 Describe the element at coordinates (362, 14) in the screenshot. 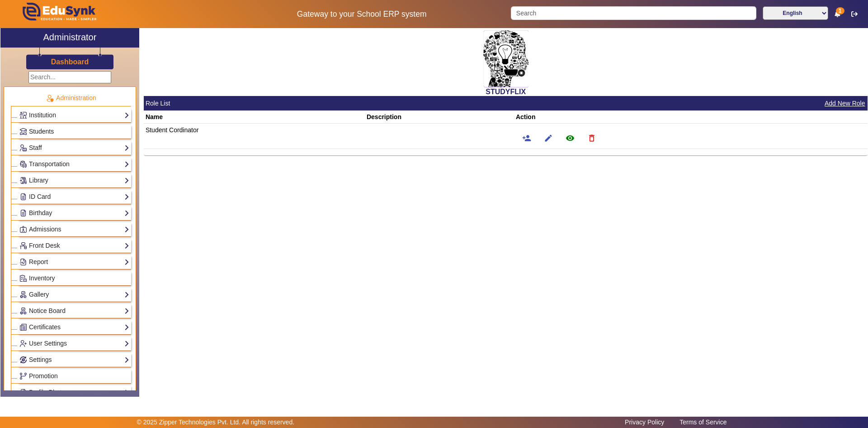

I see `h5: Gateway to your School ERP system` at that location.